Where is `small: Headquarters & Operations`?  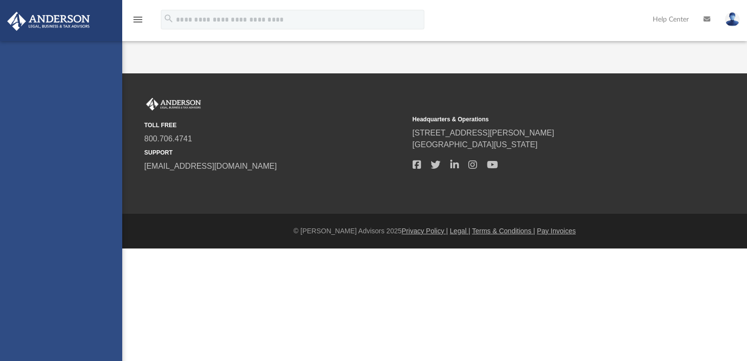 small: Headquarters & Operations is located at coordinates (543, 119).